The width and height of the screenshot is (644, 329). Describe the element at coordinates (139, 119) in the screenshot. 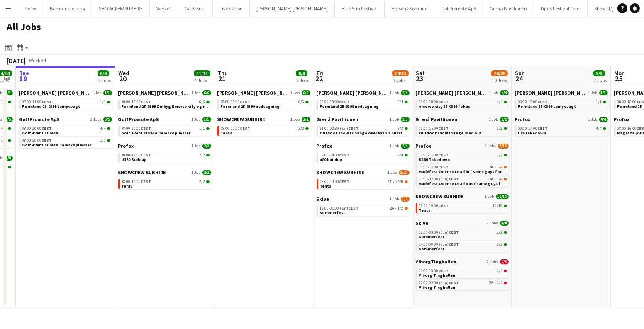

I see `span: GolfPromote ApS` at that location.